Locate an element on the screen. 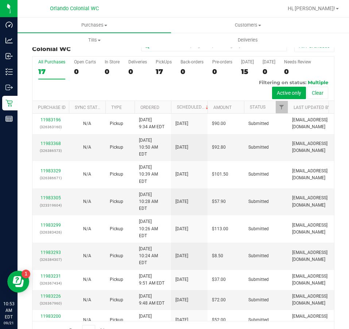  button: Clear is located at coordinates (318, 93).